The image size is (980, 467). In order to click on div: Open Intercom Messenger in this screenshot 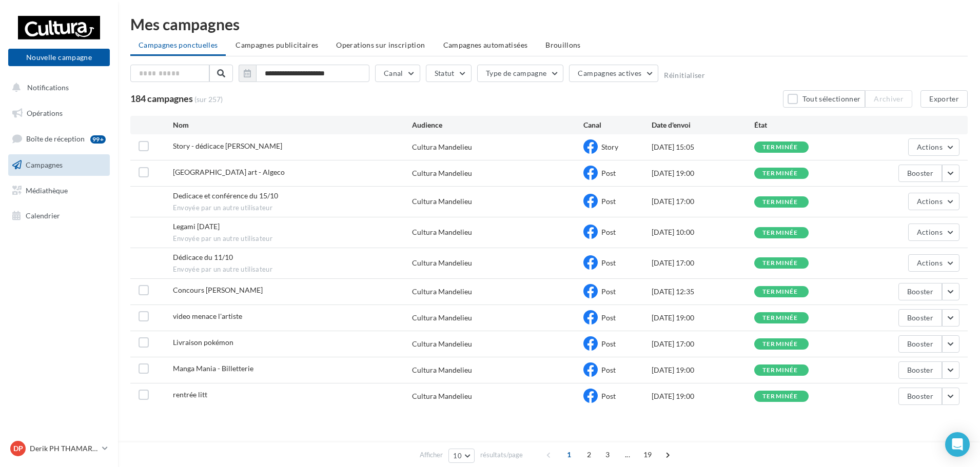, I will do `click(958, 445)`.